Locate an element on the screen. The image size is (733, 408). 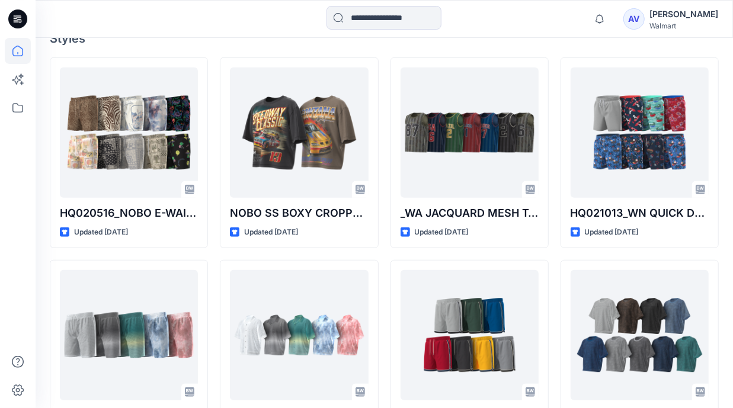
a: DWAM262485_NOBO SCALLOPED MESH E-WAIST SHORT is located at coordinates (469, 335).